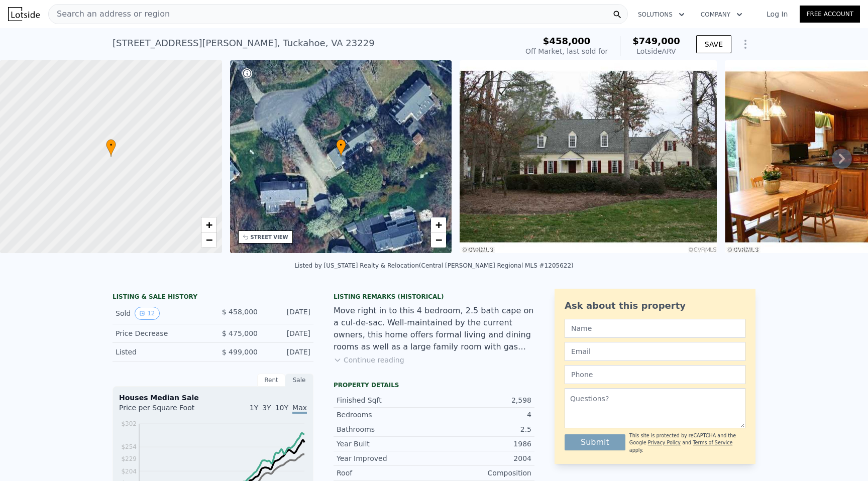  I want to click on button: SAVE, so click(714, 44).